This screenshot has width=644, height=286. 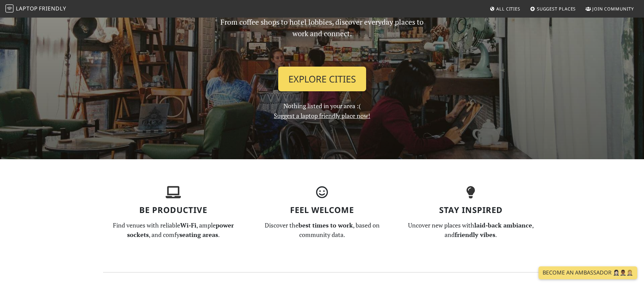 I want to click on a: Explore Cities, so click(x=322, y=79).